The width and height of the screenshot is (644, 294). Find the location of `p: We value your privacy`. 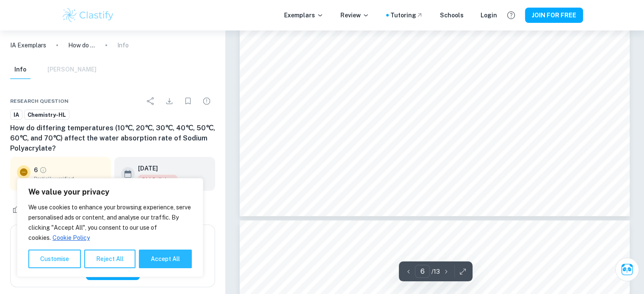

p: We value your privacy is located at coordinates (110, 192).